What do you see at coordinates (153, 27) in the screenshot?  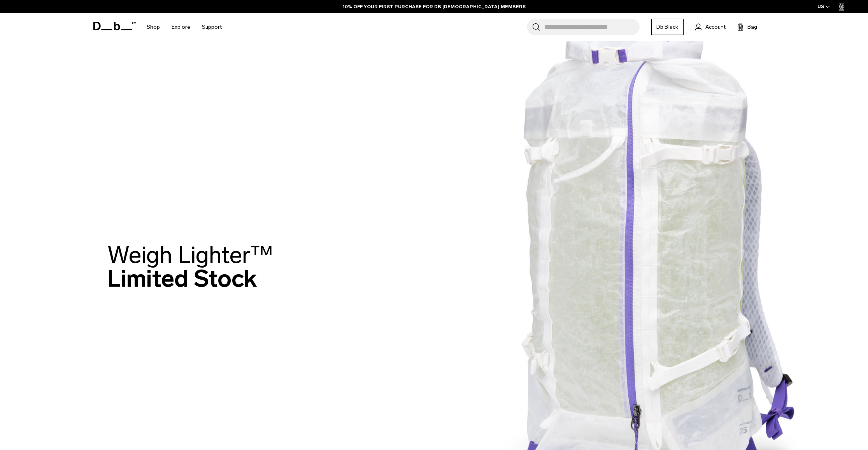 I see `a: Shop` at bounding box center [153, 27].